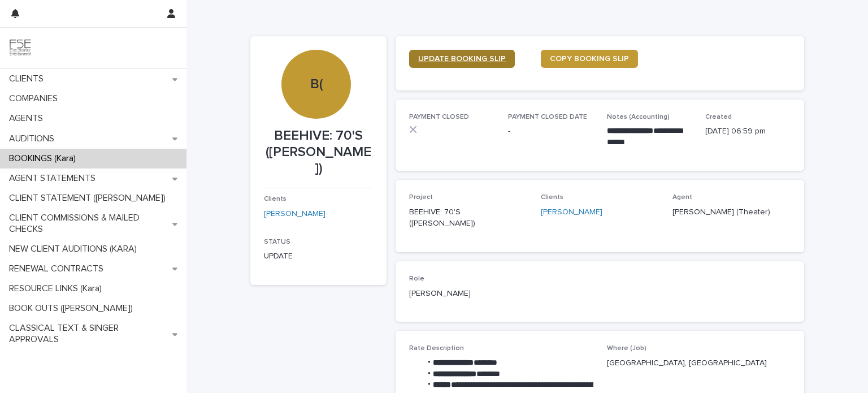  I want to click on span: Project, so click(421, 197).